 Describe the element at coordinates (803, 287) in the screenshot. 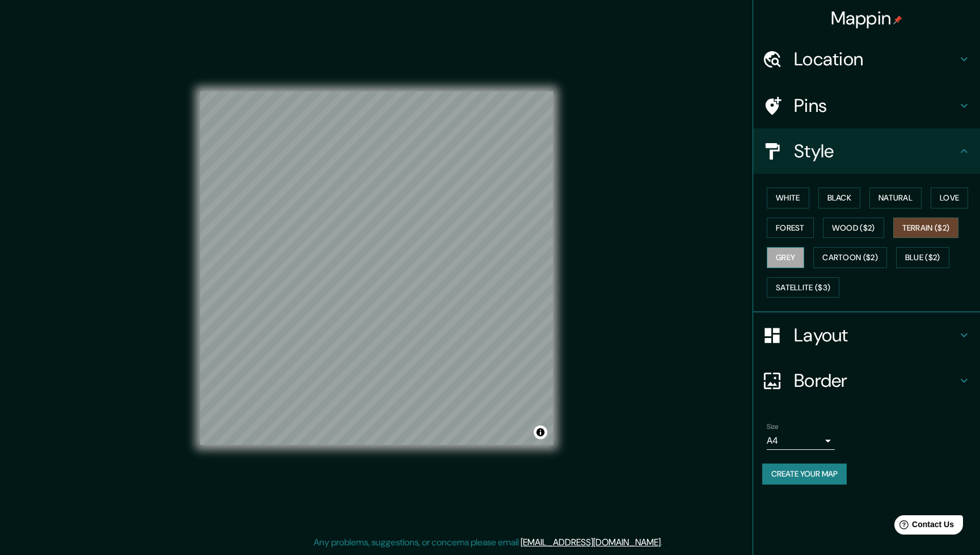

I see `button: Satellite ($3)` at that location.